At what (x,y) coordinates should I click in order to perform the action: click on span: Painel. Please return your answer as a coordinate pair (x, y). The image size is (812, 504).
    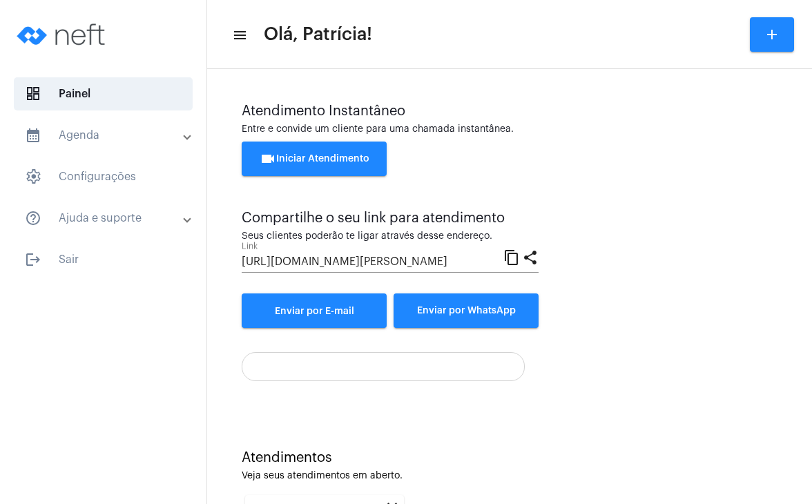
    Looking at the image, I should click on (103, 94).